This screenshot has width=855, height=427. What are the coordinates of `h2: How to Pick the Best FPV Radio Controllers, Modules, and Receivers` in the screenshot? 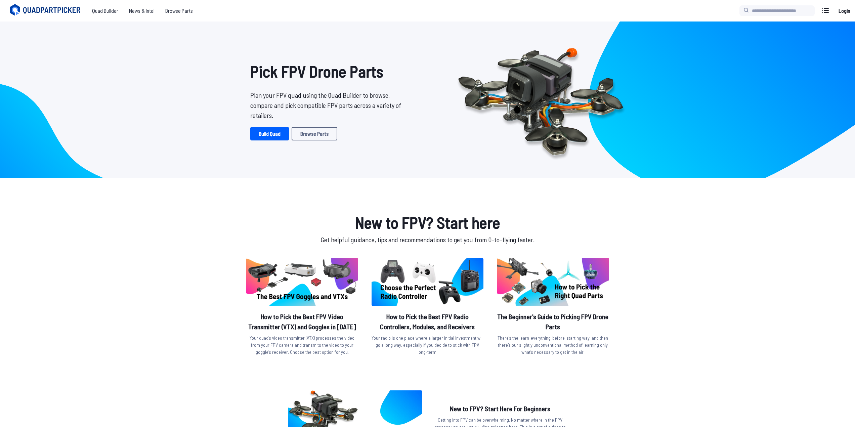 It's located at (427, 322).